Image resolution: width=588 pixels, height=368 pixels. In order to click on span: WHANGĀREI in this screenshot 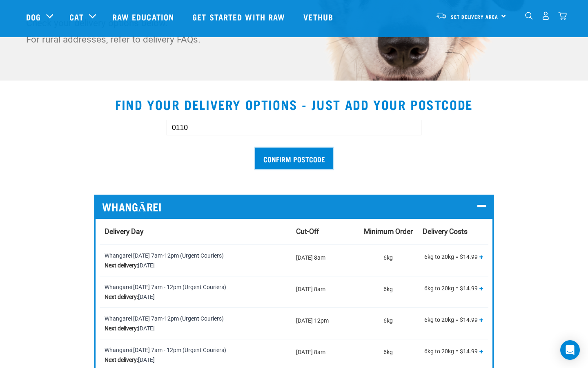, I will do `click(132, 207)`.